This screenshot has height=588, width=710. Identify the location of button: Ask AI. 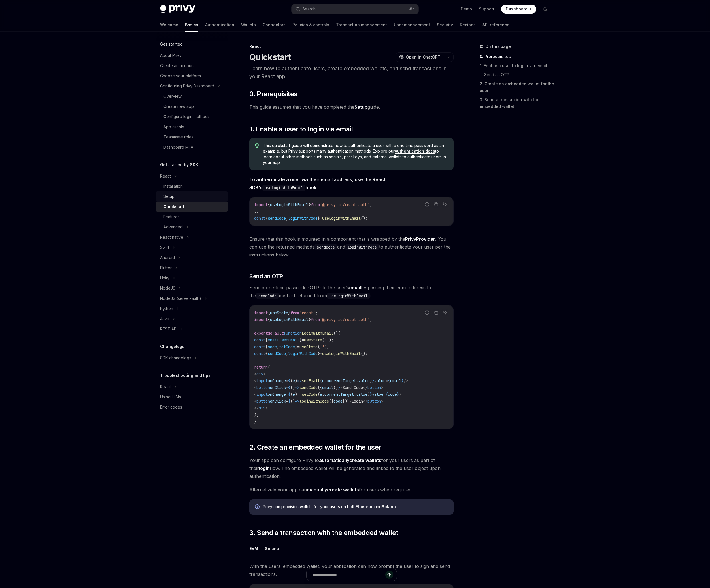
(445, 313).